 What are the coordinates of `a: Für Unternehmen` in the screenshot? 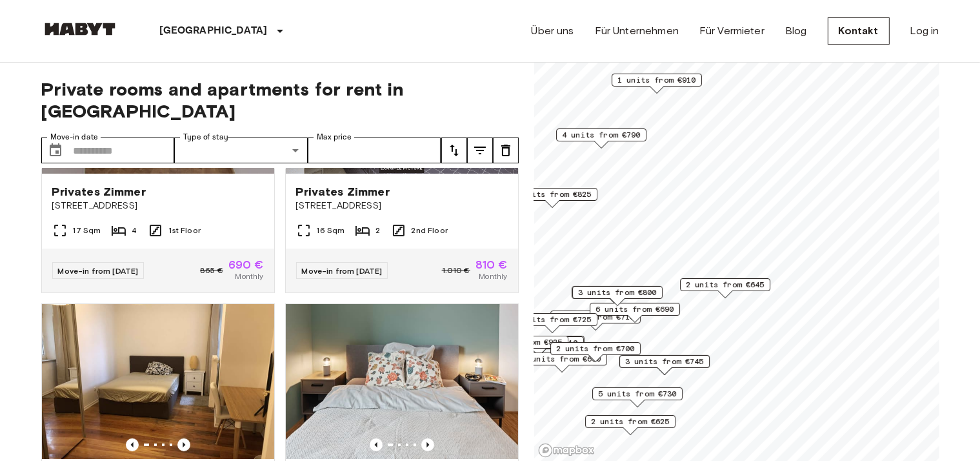 It's located at (636, 31).